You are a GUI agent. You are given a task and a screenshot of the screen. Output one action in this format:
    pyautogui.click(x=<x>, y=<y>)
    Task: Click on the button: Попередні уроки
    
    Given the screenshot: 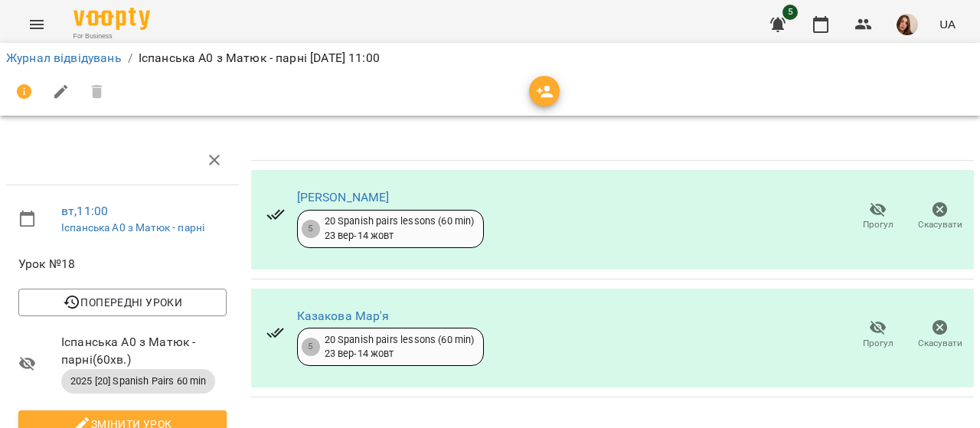 What is the action you would take?
    pyautogui.click(x=122, y=302)
    